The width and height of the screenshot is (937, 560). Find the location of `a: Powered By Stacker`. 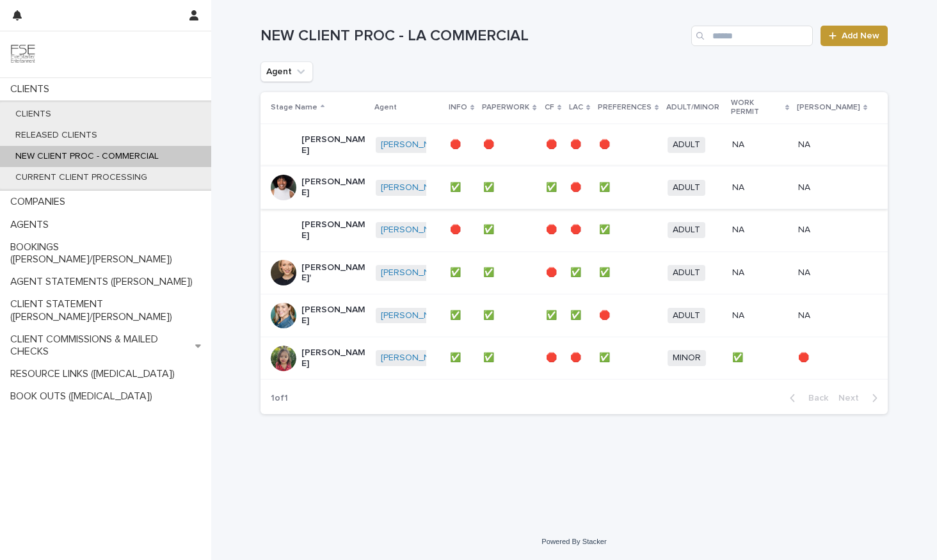

a: Powered By Stacker is located at coordinates (574, 541).